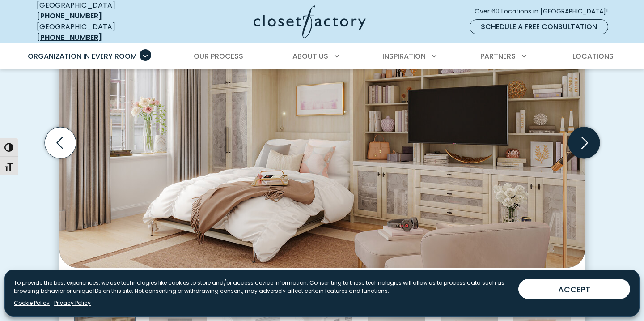 This screenshot has height=321, width=644. I want to click on figcaption: Wall bed with custom glass-insert shaker cabinet doors and built-in LED display lighting. Include..., so click(322, 280).